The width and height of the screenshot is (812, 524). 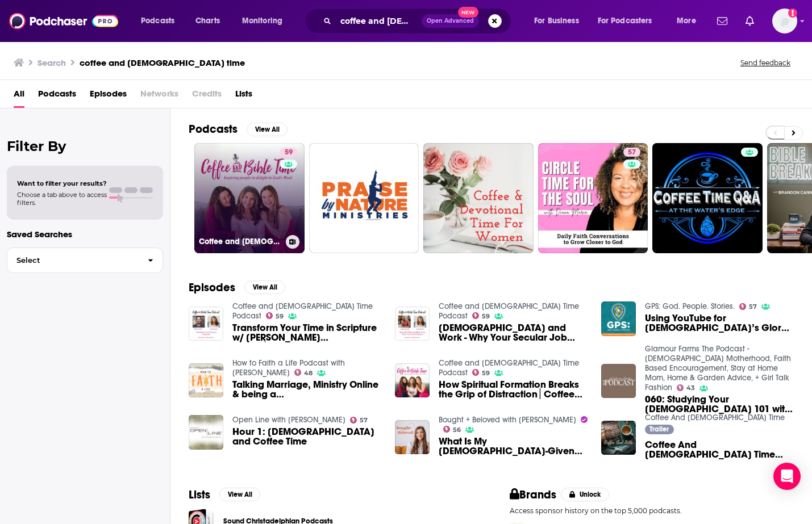 I want to click on a: 56, so click(x=452, y=429).